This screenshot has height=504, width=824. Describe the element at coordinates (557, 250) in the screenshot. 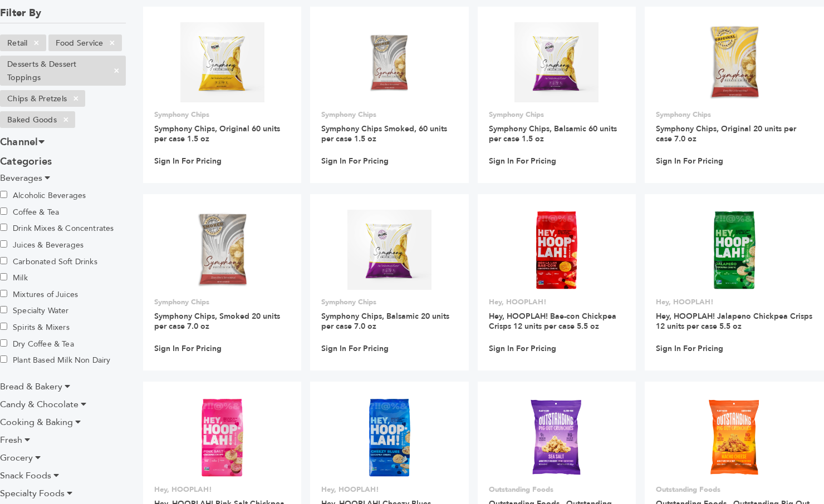

I see `img: Hey, HOOPLAH! Bae-con Chickpea Crisps 12 units per case 5.5 oz` at that location.